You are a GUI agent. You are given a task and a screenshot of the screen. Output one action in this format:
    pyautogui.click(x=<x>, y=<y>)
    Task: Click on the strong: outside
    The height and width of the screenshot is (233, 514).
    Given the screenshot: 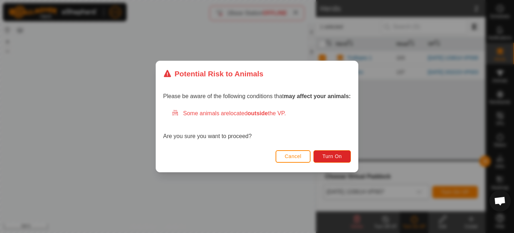 What is the action you would take?
    pyautogui.click(x=257, y=113)
    